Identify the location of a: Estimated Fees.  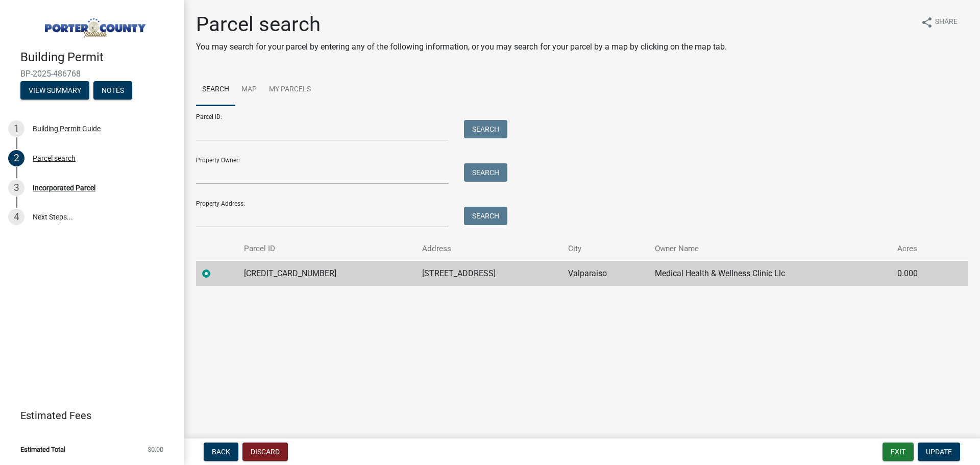
(88, 415).